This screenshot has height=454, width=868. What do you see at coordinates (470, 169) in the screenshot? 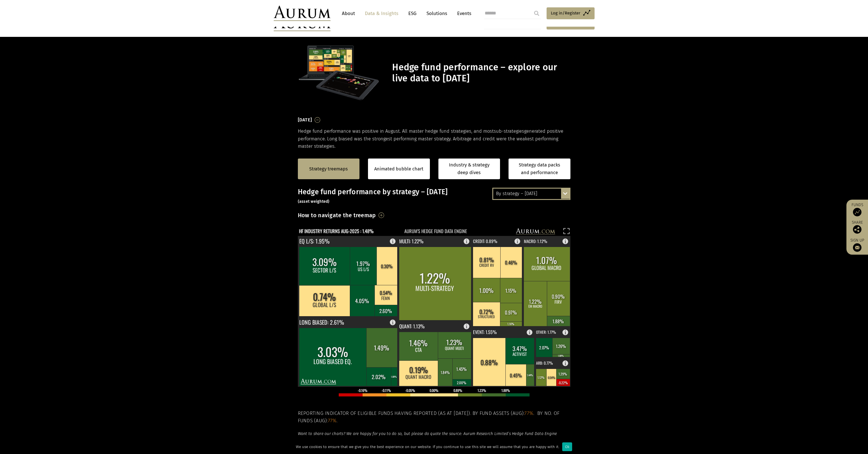
I see `a: Industry & strategy deep dives` at bounding box center [470, 169].